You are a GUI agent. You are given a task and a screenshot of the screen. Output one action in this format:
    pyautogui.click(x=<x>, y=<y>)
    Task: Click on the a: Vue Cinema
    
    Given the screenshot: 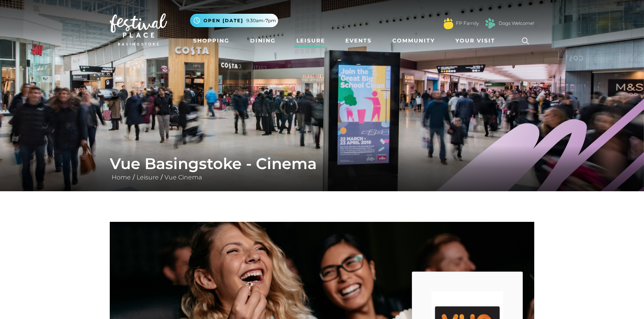 What is the action you would take?
    pyautogui.click(x=183, y=177)
    